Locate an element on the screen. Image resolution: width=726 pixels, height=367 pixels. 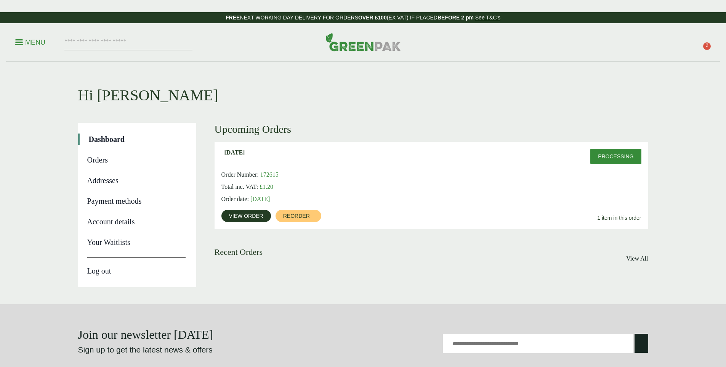
span: 2 is located at coordinates (707, 46).